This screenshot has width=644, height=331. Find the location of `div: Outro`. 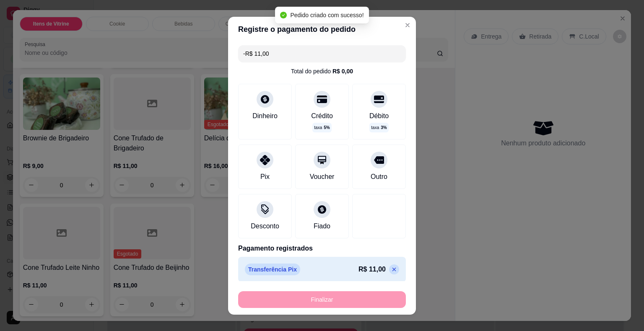

div: Outro is located at coordinates (379, 177).